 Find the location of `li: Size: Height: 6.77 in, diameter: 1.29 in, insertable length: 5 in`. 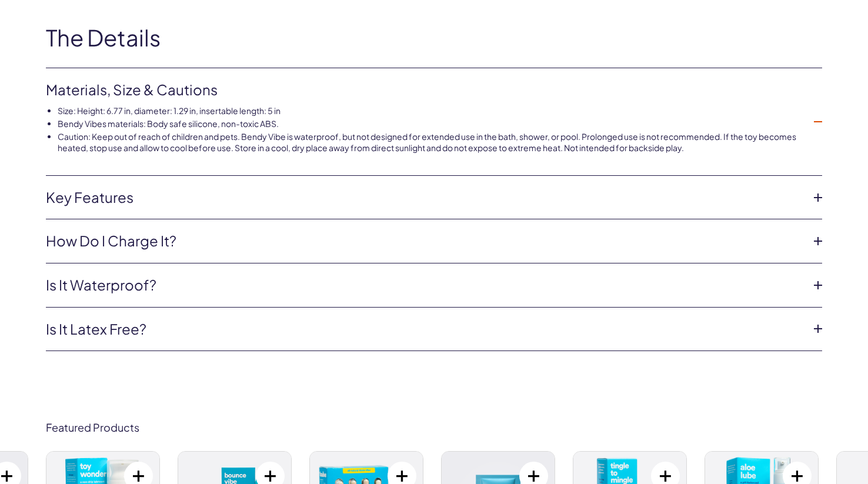

li: Size: Height: 6.77 in, diameter: 1.29 in, insertable length: 5 in is located at coordinates (431, 111).